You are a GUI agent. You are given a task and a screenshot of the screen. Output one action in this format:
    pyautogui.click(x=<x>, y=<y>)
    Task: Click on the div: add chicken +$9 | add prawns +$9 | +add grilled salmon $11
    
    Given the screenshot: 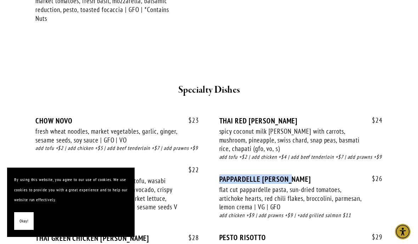 What is the action you would take?
    pyautogui.click(x=301, y=216)
    